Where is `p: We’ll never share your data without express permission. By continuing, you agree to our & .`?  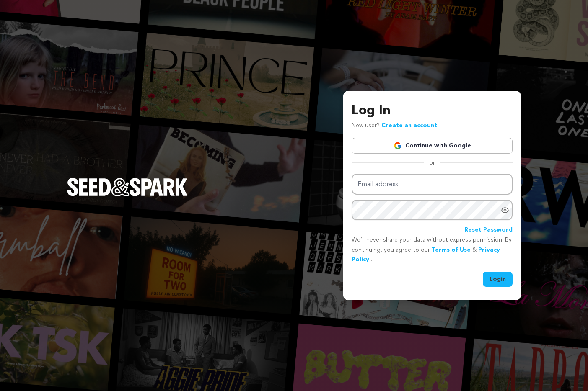
p: We’ll never share your data without express permission. By continuing, you agree to our & . is located at coordinates (432, 250).